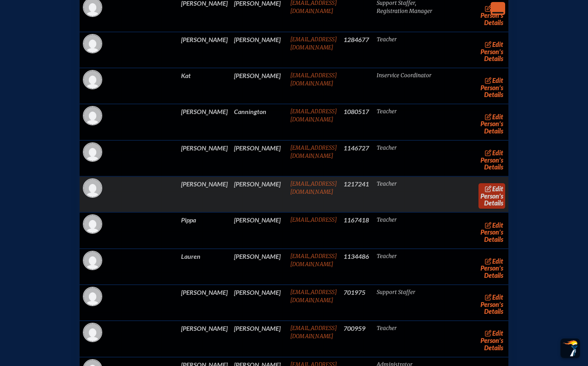 Image resolution: width=588 pixels, height=366 pixels. I want to click on td: 1134486, so click(357, 266).